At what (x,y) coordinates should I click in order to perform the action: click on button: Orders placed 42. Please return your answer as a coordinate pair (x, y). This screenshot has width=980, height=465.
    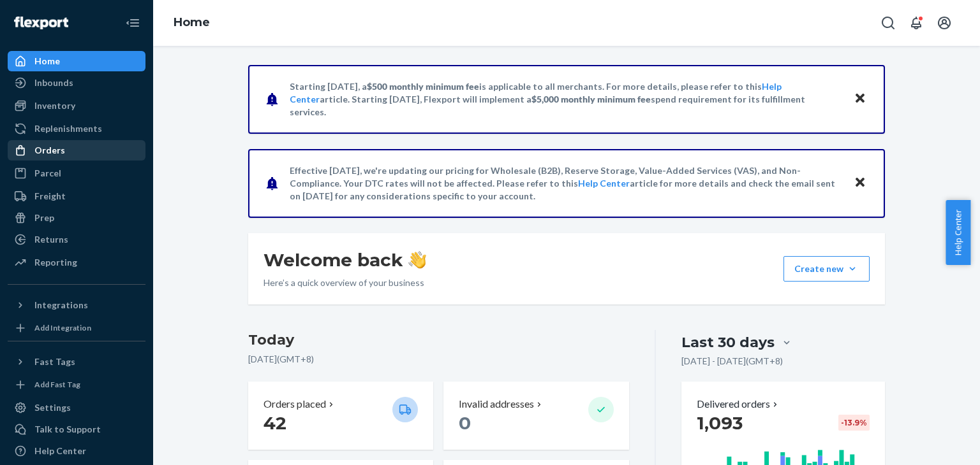
    Looking at the image, I should click on (340, 416).